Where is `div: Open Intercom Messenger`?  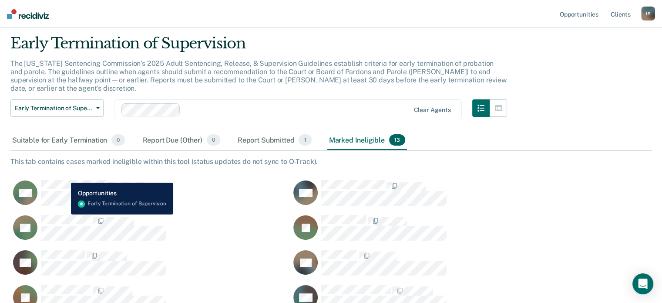
div: Open Intercom Messenger is located at coordinates (643, 283).